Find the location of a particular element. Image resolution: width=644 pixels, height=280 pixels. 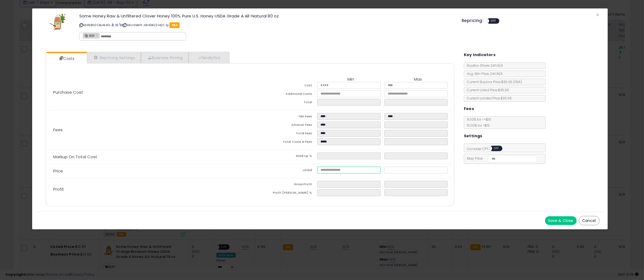

p: ASIN: B00CBJ4LRG | SKU: SMHY-38438221421-1p is located at coordinates (266, 25).